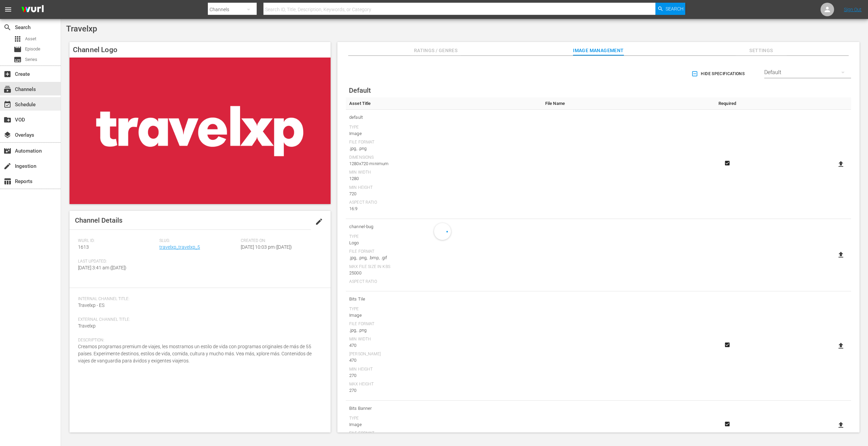  Describe the element at coordinates (808, 72) in the screenshot. I see `div: Default` at that location.